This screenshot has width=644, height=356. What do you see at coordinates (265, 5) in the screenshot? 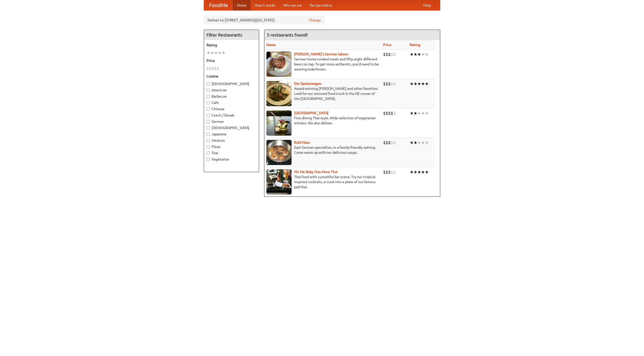
I see `a: How it works` at bounding box center [265, 5].